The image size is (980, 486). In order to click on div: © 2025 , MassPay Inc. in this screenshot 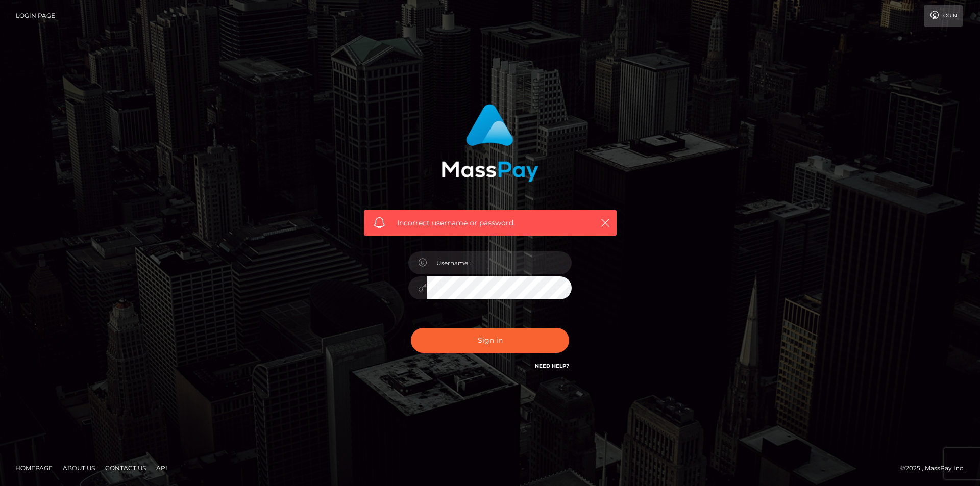, I will do `click(935, 468)`.